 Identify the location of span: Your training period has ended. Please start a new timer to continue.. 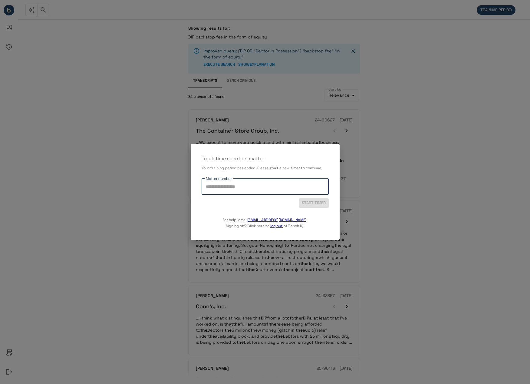
(262, 168).